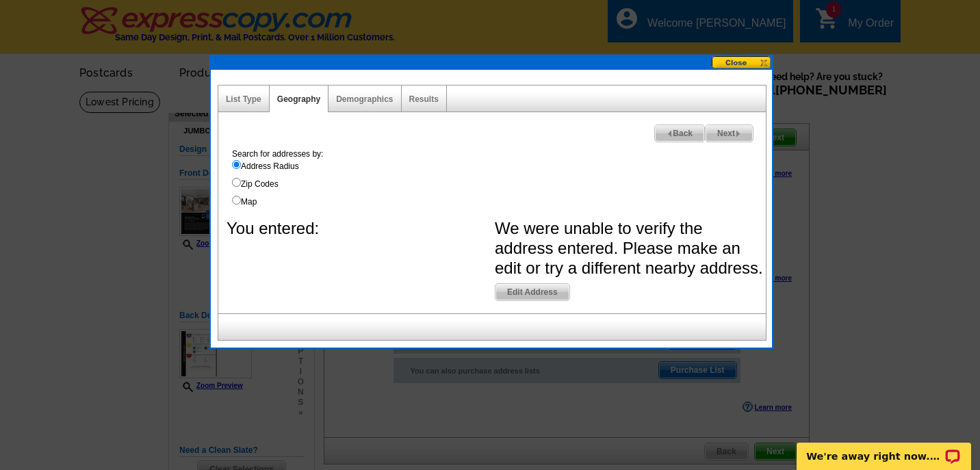 The width and height of the screenshot is (980, 470). I want to click on a: Next, so click(729, 133).